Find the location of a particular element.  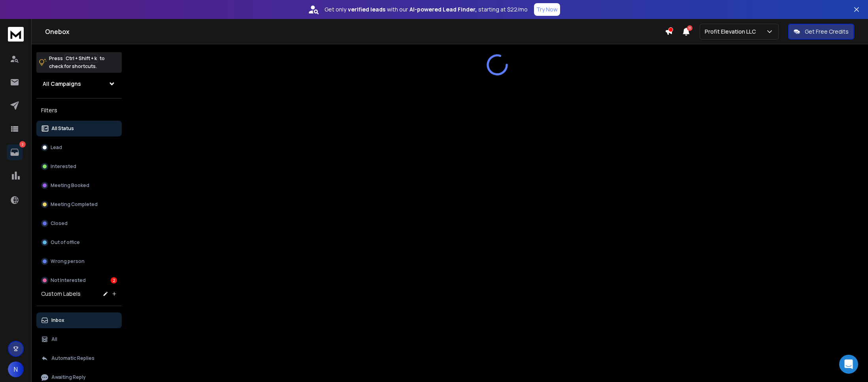

p: Wrong person is located at coordinates (68, 261).